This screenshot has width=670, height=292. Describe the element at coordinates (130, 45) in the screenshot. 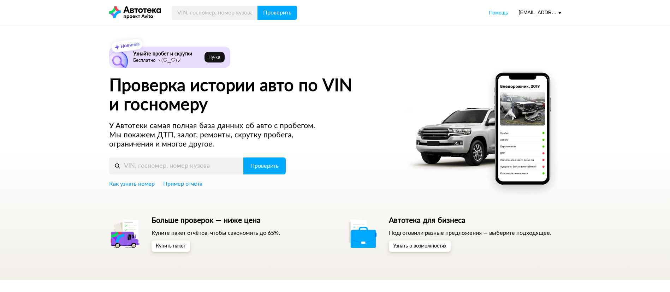

I see `strong: Новинка` at that location.